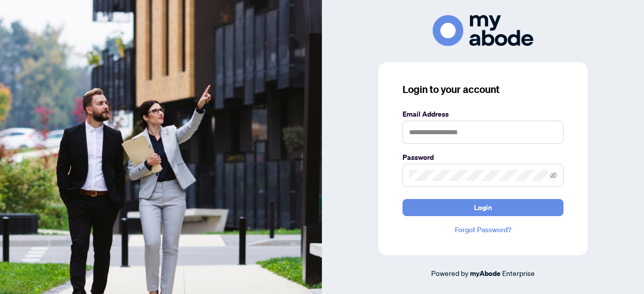 Image resolution: width=644 pixels, height=294 pixels. I want to click on a: Forgot Password?, so click(483, 230).